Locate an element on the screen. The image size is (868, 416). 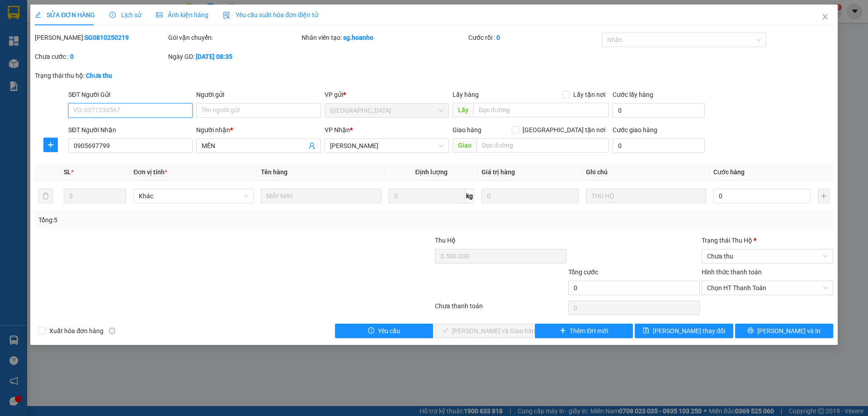
span: edit is located at coordinates (38, 15).